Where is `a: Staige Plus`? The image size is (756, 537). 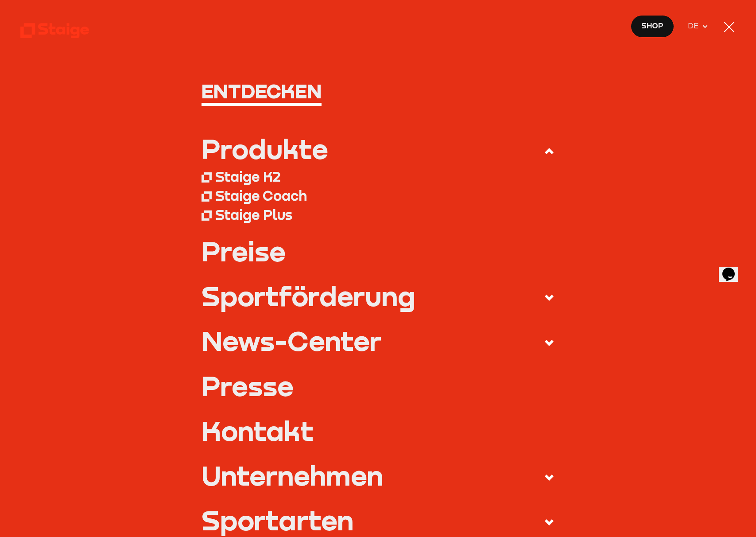 a: Staige Plus is located at coordinates (378, 214).